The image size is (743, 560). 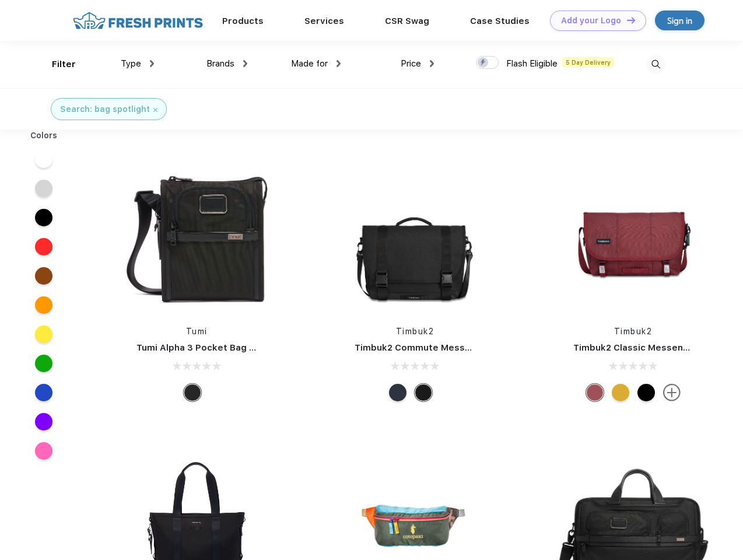 I want to click on div: Colors, so click(x=44, y=135).